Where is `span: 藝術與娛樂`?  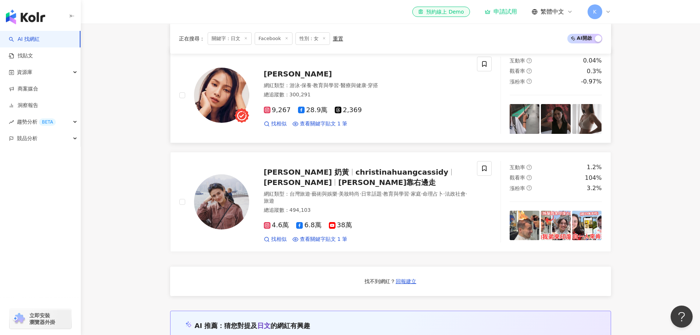
span: 藝術與娛樂 is located at coordinates (324, 194).